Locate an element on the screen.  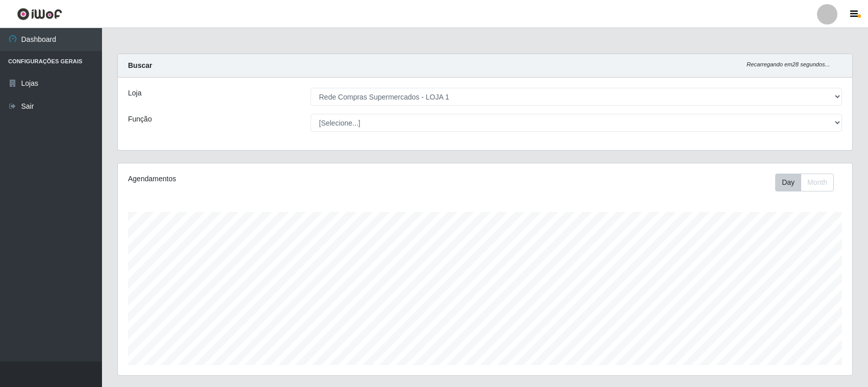
strong: Buscar is located at coordinates (140, 65).